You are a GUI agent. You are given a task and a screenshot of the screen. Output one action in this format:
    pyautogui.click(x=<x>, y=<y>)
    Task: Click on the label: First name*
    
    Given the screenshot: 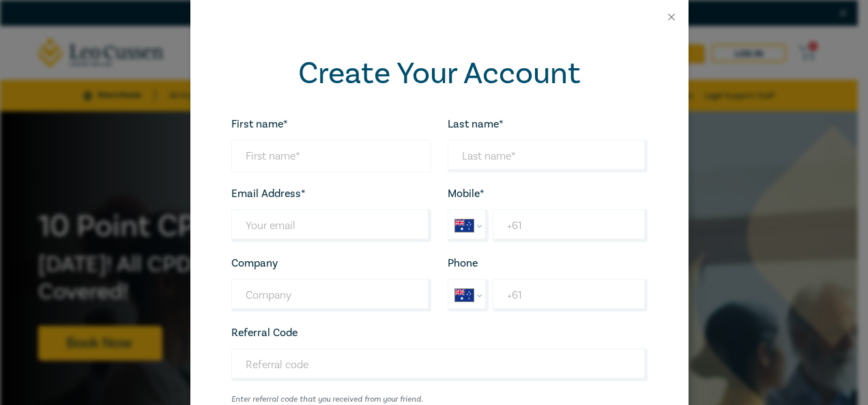 What is the action you would take?
    pyautogui.click(x=260, y=124)
    